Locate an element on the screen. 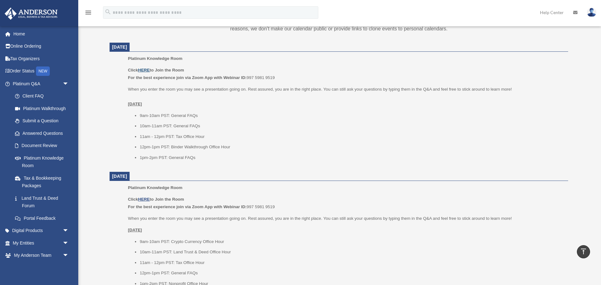 This screenshot has height=285, width=601. a: My Anderson Teamarrow_drop_down is located at coordinates (41, 255).